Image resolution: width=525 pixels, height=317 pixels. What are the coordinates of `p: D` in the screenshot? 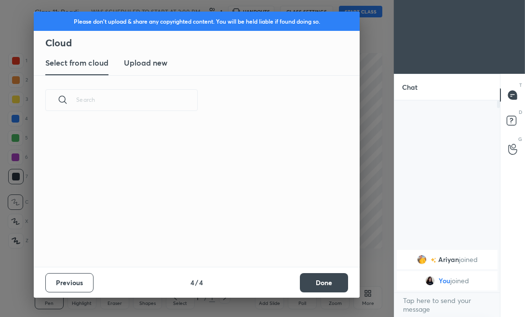 It's located at (520, 112).